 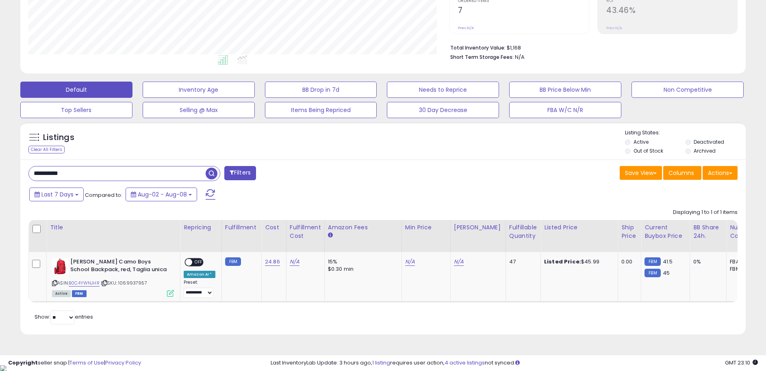 What do you see at coordinates (76, 90) in the screenshot?
I see `button: Default` at bounding box center [76, 90].